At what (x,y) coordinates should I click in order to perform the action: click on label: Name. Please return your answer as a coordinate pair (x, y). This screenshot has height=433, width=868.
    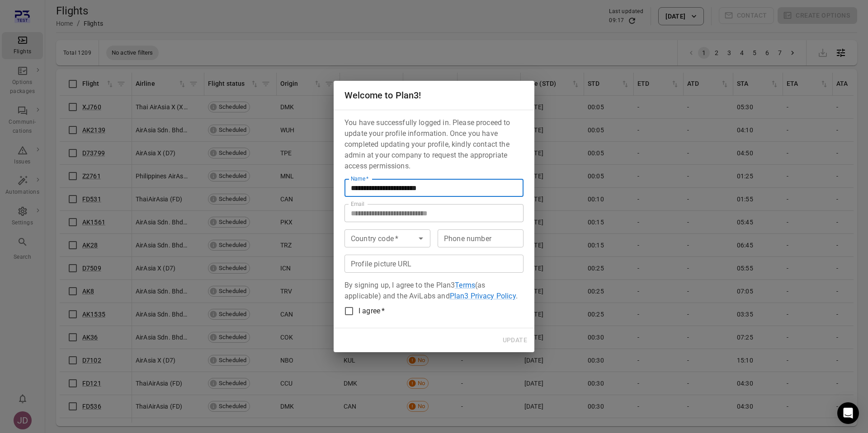
    Looking at the image, I should click on (360, 179).